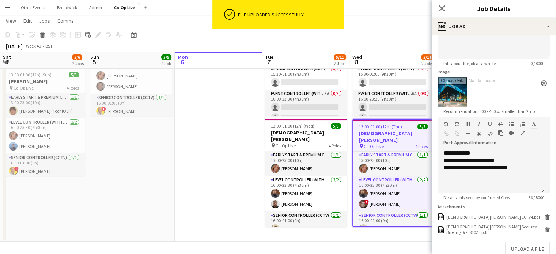  Describe the element at coordinates (67, 7) in the screenshot. I see `button: Broadwick` at that location.